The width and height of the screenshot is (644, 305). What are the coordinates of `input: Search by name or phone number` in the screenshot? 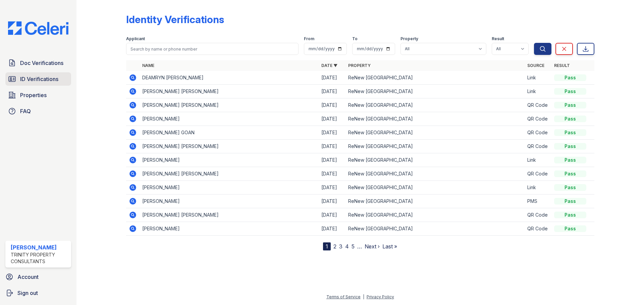 It's located at (212, 49).